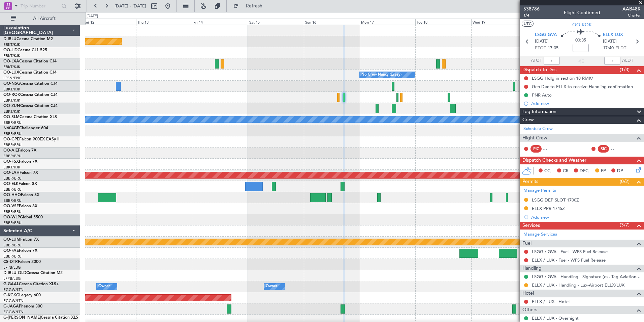  Describe the element at coordinates (11, 139) in the screenshot. I see `span: OO-GPE` at that location.